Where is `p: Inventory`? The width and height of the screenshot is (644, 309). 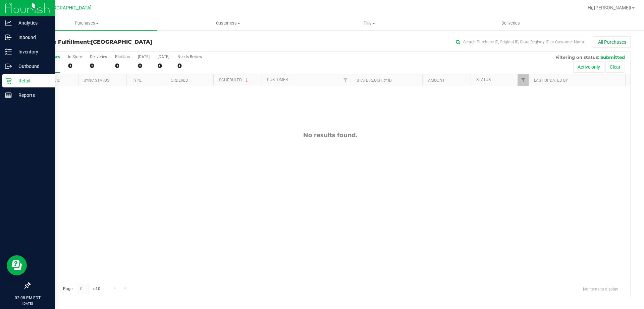
p: Inventory is located at coordinates (32, 52).